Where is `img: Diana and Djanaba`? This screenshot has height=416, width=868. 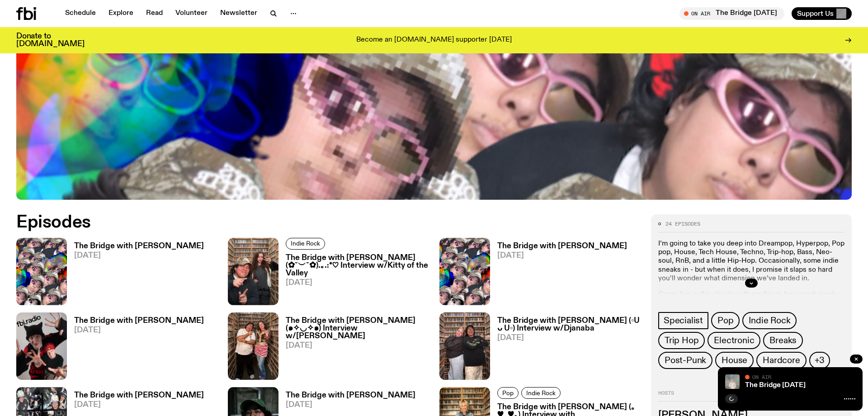 img: Diana and Djanaba is located at coordinates (465, 346).